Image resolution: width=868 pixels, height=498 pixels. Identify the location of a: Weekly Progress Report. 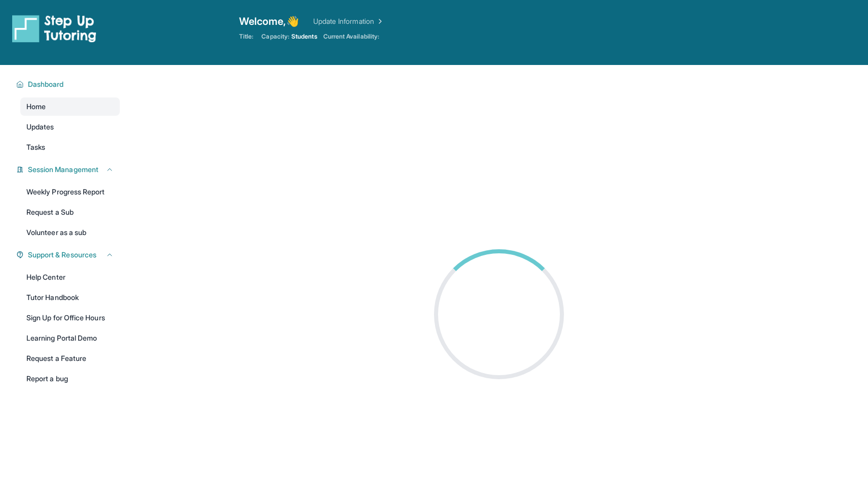
(70, 191).